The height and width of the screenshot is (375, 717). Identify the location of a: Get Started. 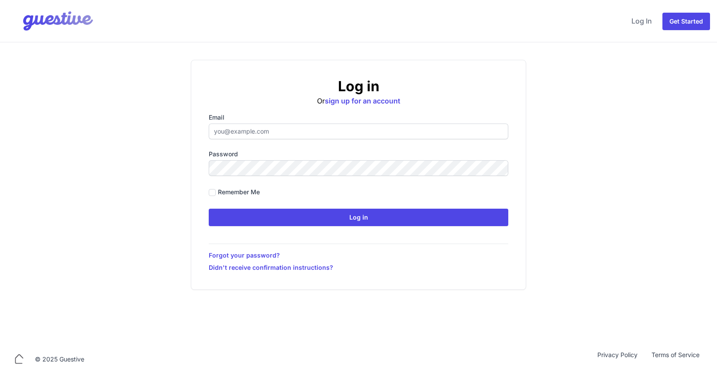
(686, 21).